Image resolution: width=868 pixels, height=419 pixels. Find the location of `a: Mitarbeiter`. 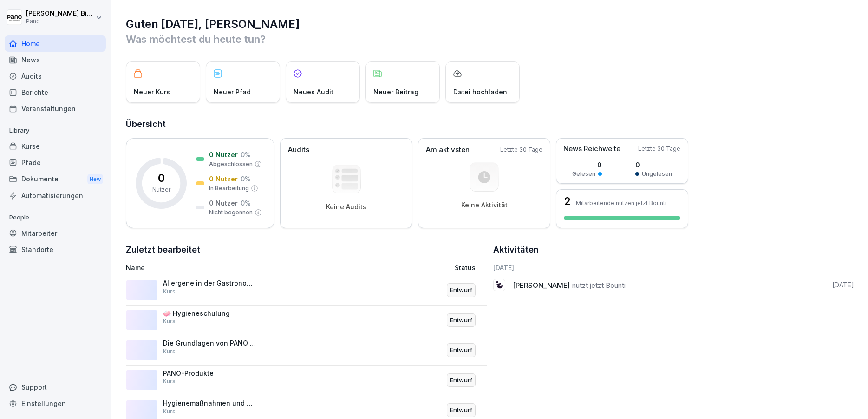

a: Mitarbeiter is located at coordinates (56, 233).